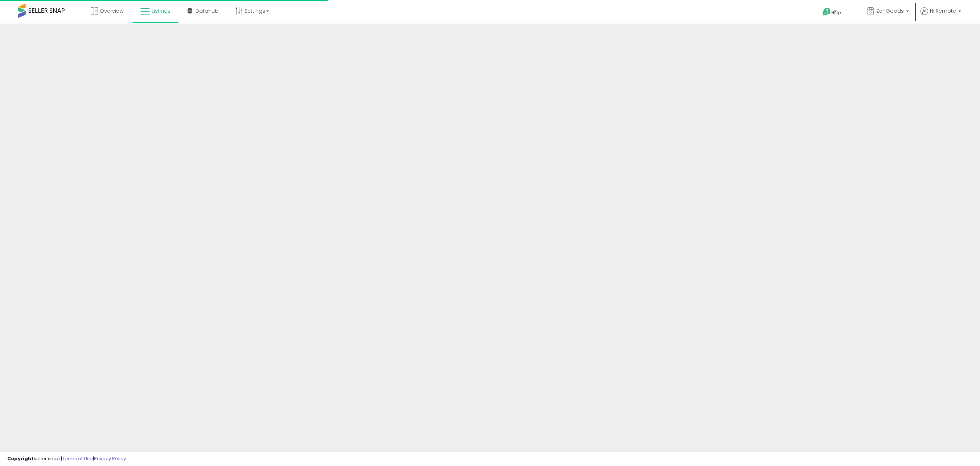  Describe the element at coordinates (943, 11) in the screenshot. I see `span: Hi Remote` at that location.